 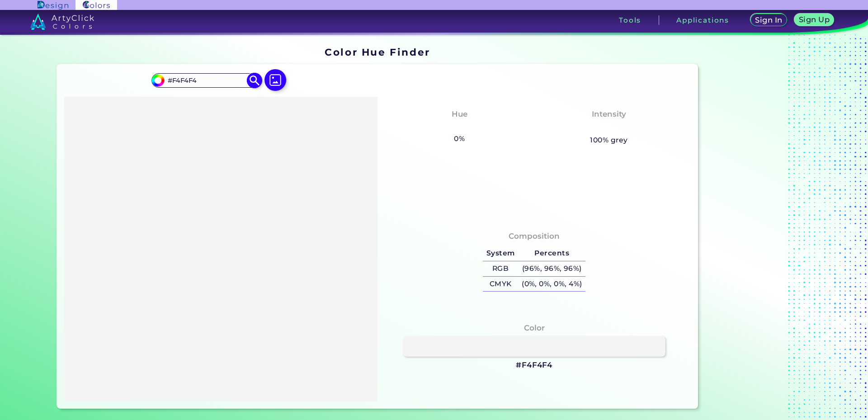 What do you see at coordinates (255, 80) in the screenshot?
I see `img: icon search` at bounding box center [255, 80].